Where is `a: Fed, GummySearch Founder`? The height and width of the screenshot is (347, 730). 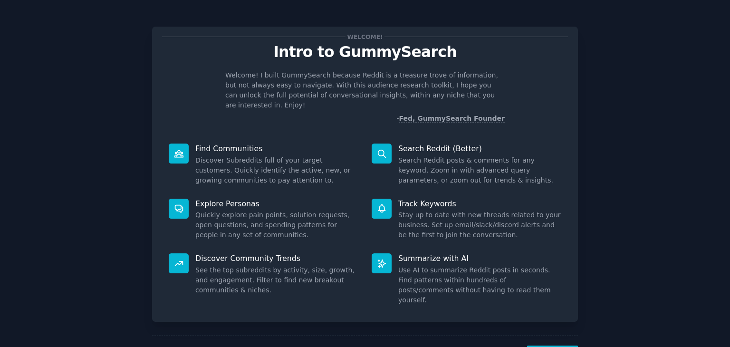 a: Fed, GummySearch Founder is located at coordinates (452, 118).